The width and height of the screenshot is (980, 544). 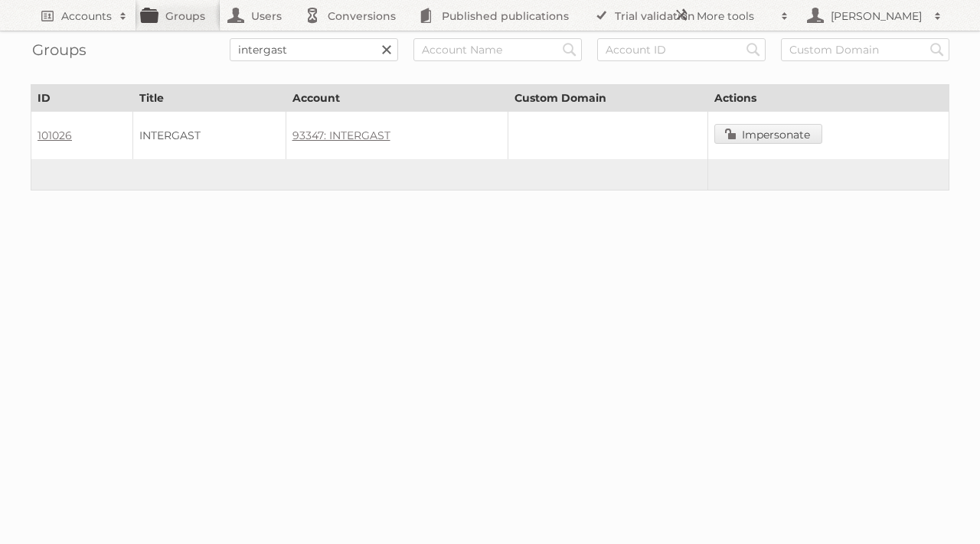 I want to click on td: INTERGAST, so click(x=210, y=136).